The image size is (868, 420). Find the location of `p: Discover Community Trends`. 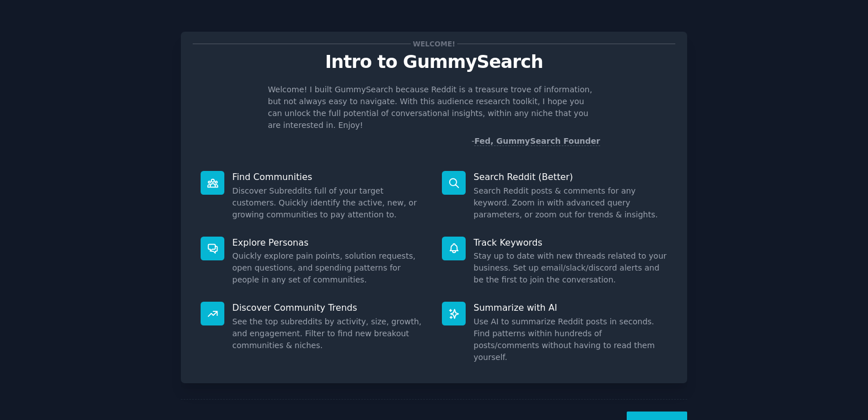

p: Discover Community Trends is located at coordinates (329, 307).